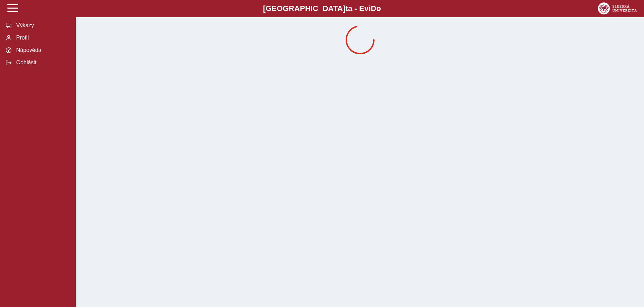 The image size is (644, 307). What do you see at coordinates (42, 38) in the screenshot?
I see `span: Profil` at bounding box center [42, 38].